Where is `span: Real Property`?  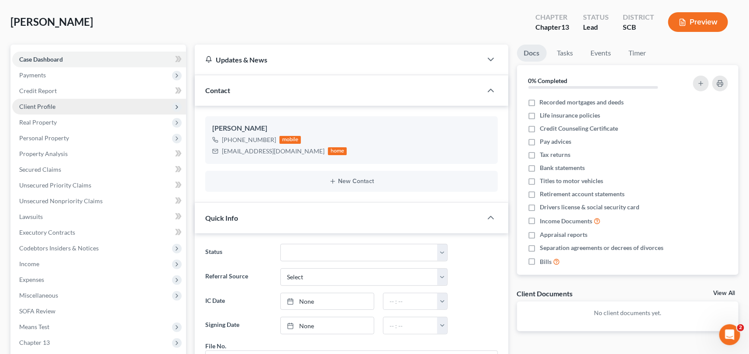
span: Real Property is located at coordinates (38, 122).